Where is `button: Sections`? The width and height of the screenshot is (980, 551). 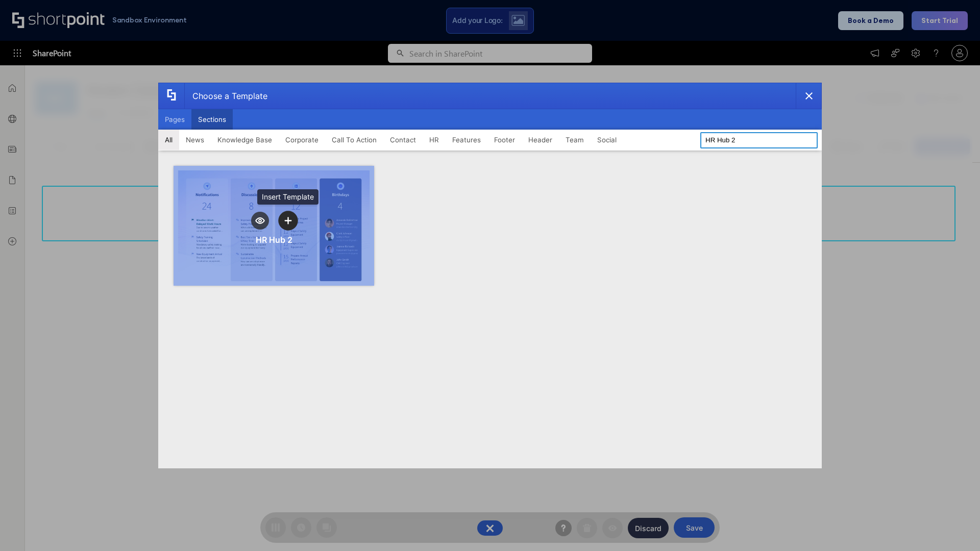 button: Sections is located at coordinates (212, 120).